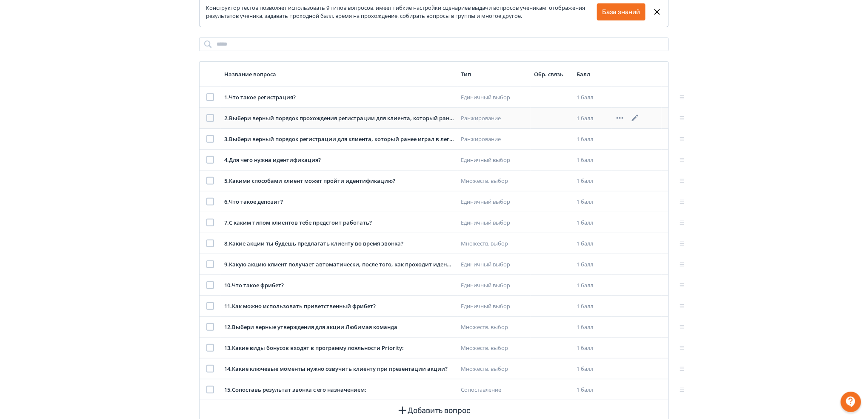 This screenshot has height=419, width=868. What do you see at coordinates (494, 390) in the screenshot?
I see `div: Сопоставление` at bounding box center [494, 390].